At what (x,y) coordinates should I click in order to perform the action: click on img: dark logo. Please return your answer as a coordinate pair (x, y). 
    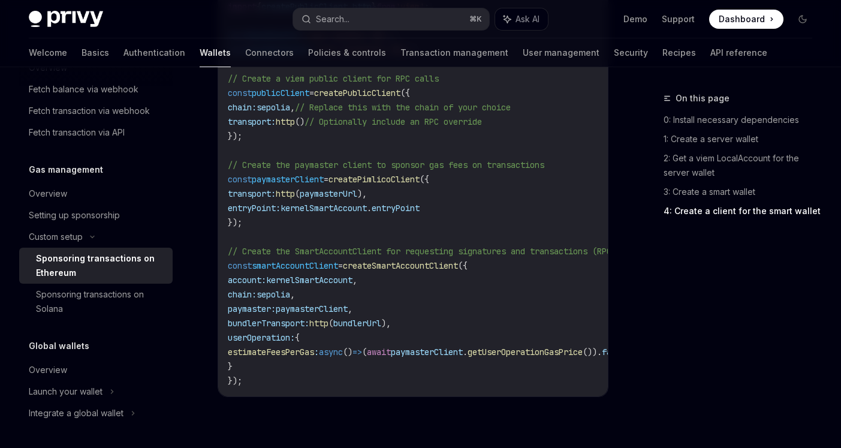
    Looking at the image, I should click on (66, 19).